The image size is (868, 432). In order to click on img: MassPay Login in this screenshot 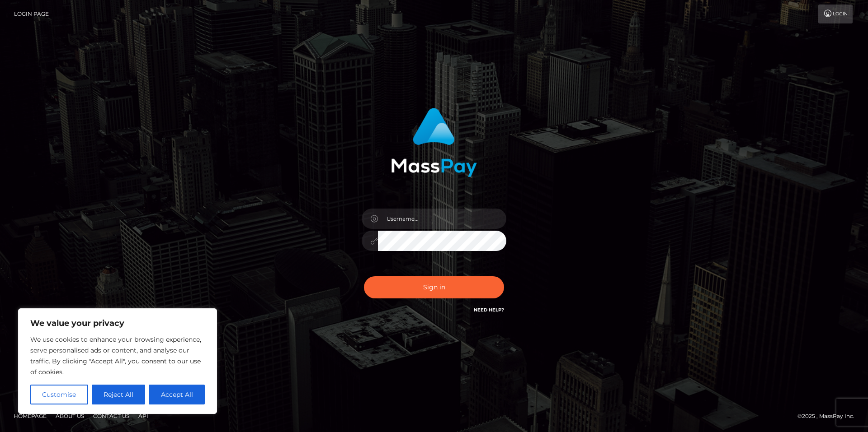, I will do `click(434, 142)`.